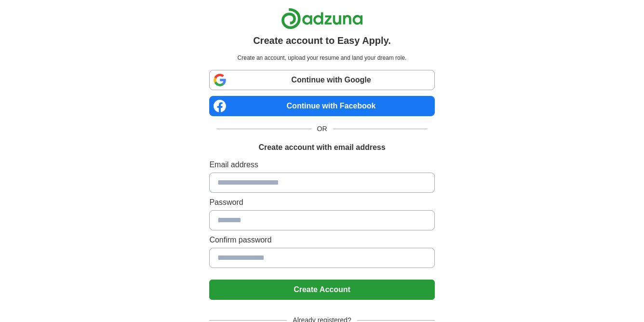  I want to click on label: Password, so click(322, 202).